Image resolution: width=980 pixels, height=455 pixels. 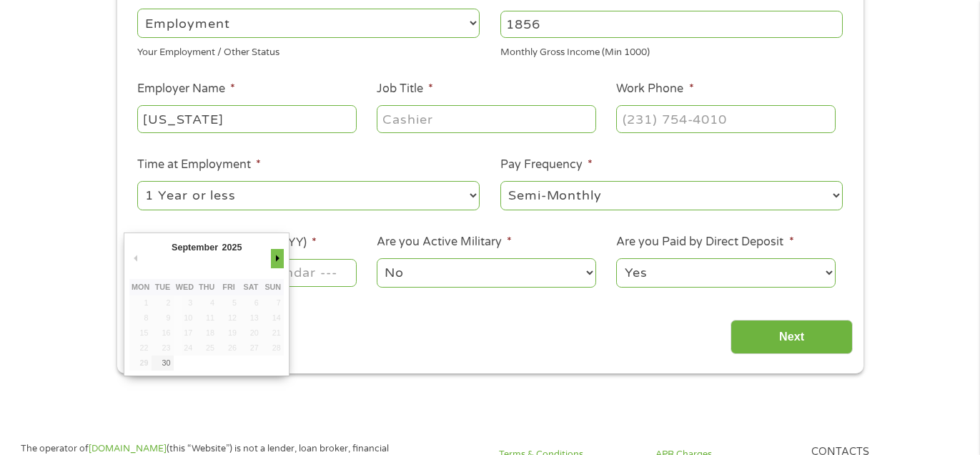 I want to click on input: 1800, so click(x=671, y=24).